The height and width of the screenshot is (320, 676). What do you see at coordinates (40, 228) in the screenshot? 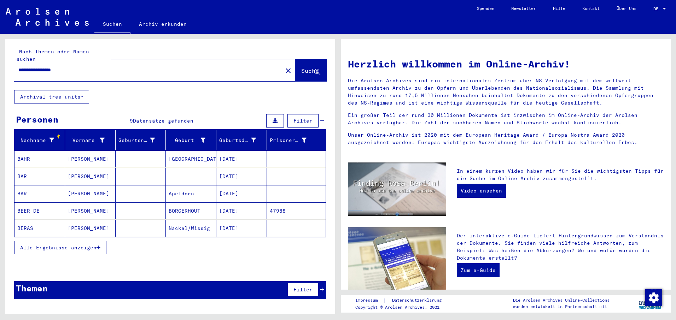
I see `mat-cell: BERAS` at bounding box center [40, 228].